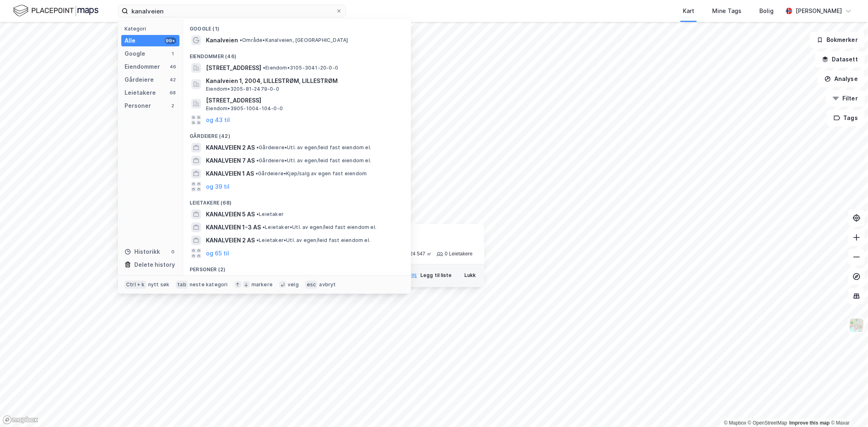 Image resolution: width=868 pixels, height=427 pixels. Describe the element at coordinates (222, 41) in the screenshot. I see `span: Kanalveien` at that location.